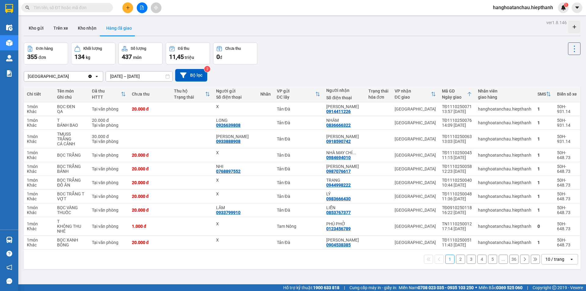  What do you see at coordinates (189, 97) in the screenshot?
I see `div: Trạng thái` at bounding box center [189, 97].